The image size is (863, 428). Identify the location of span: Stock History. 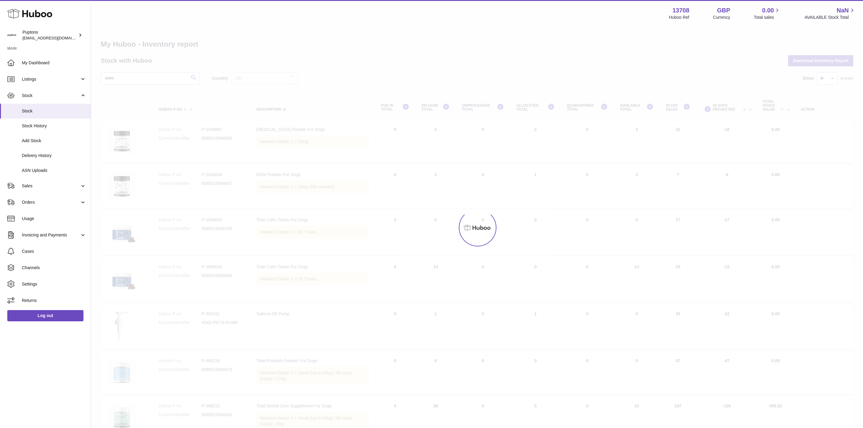
(54, 126).